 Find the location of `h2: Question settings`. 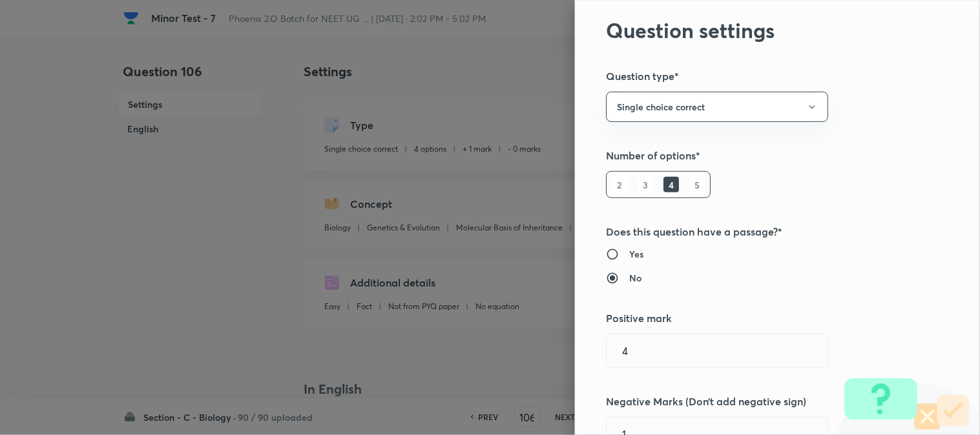

h2: Question settings is located at coordinates (756, 30).